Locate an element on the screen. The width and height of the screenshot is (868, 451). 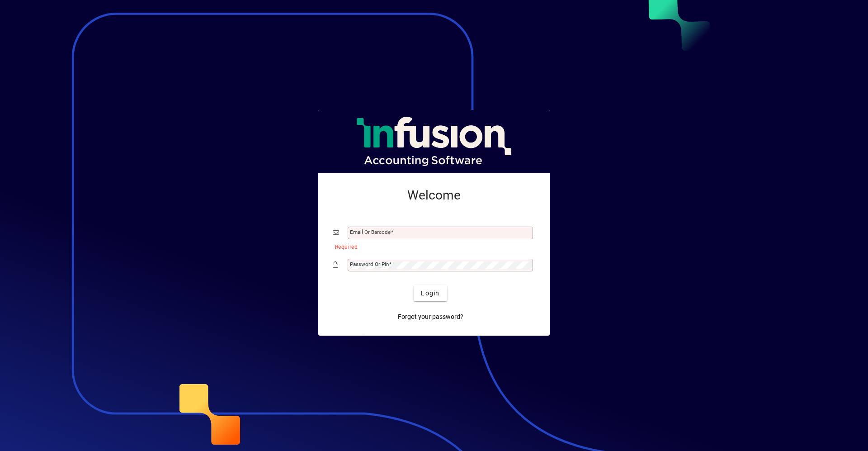
mat-error: Required is located at coordinates (431, 246).